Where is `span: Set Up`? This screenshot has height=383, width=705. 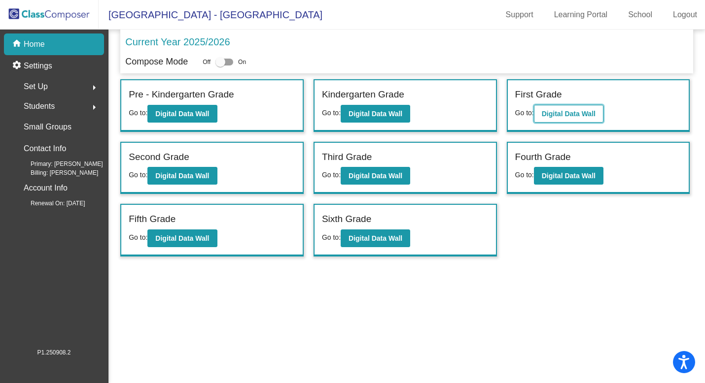
span: Set Up is located at coordinates (35, 87).